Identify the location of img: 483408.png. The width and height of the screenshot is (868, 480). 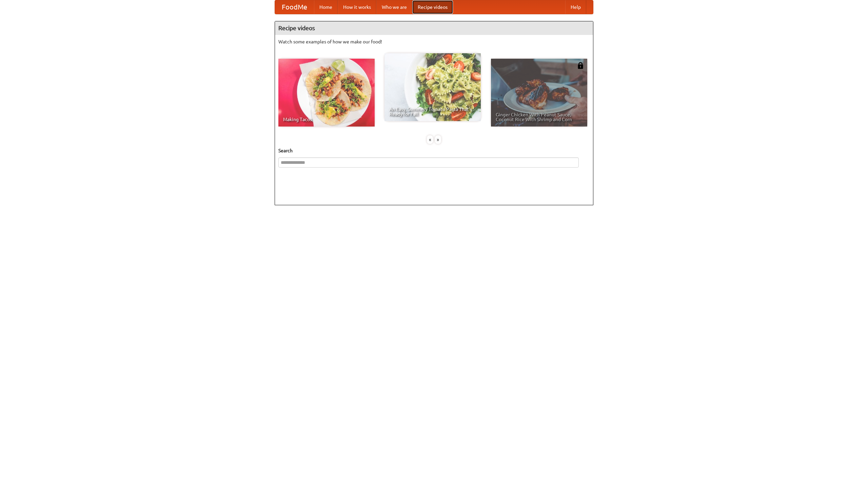
(580, 65).